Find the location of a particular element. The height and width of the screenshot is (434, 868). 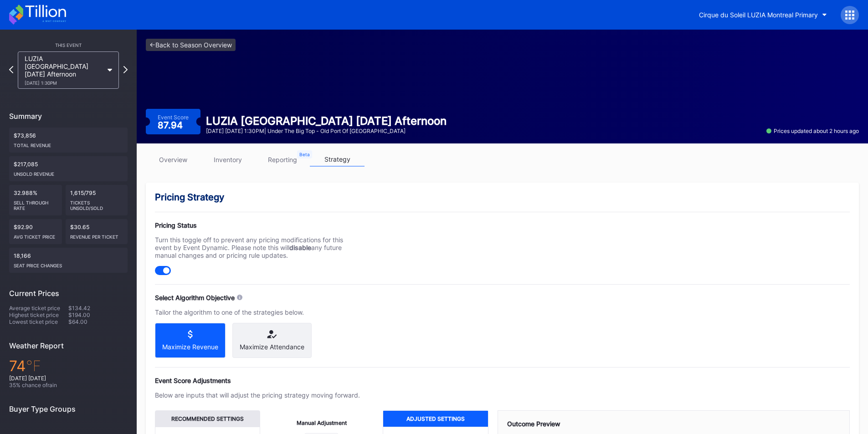

div: Maximize Attendance is located at coordinates (272, 346).